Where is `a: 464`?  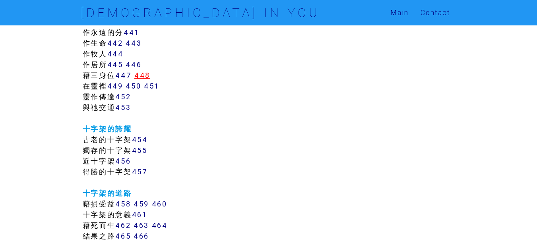
a: 464 is located at coordinates (160, 225).